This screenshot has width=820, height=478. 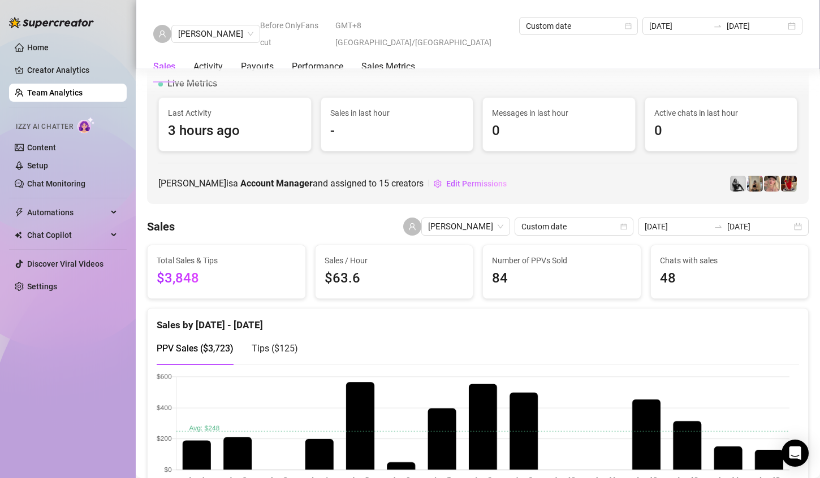 I want to click on img: AI Chatter, so click(x=86, y=125).